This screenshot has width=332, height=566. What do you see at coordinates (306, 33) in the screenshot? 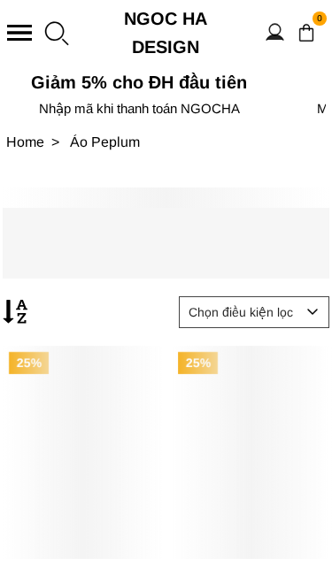
I see `img: img-CART-ICON-ksit0nf1` at bounding box center [306, 33].